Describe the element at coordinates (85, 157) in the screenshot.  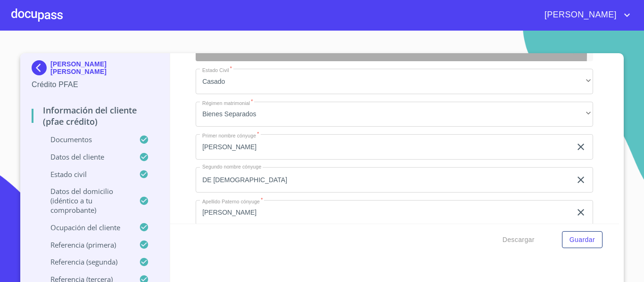
I see `p: Datos del cliente` at that location.